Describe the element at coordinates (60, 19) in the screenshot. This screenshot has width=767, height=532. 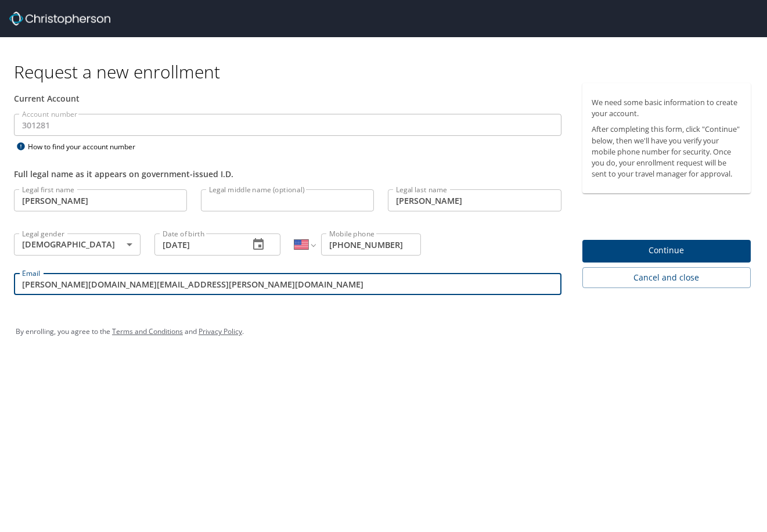
I see `img: cbt logo` at that location.